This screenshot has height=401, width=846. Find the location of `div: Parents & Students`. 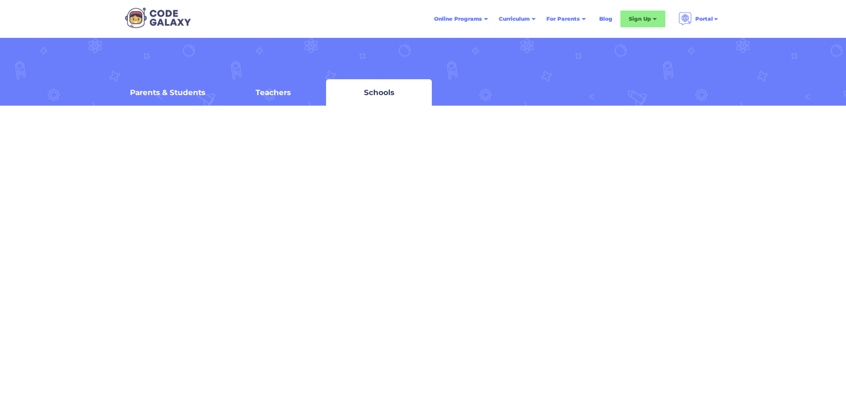

div: Parents & Students is located at coordinates (167, 92).